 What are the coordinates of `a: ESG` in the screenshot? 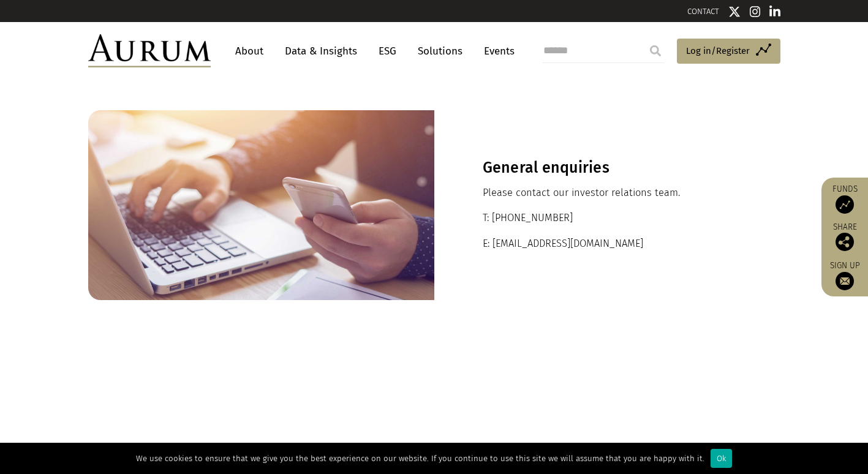 It's located at (387, 51).